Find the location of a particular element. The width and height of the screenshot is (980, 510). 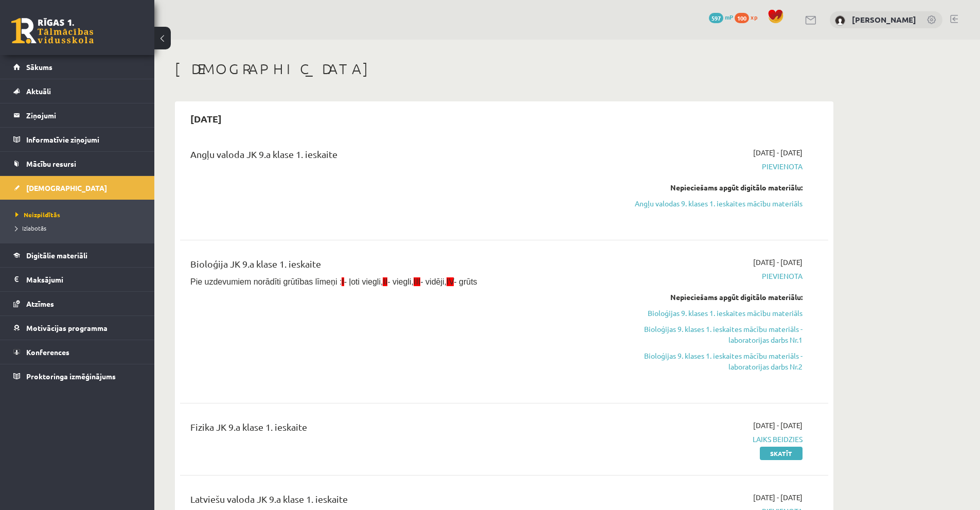

a: Bioloģijas 9. klases 1. ieskaites mācību materiāls - laboratorijas darbs Nr.2 is located at coordinates (706, 361).